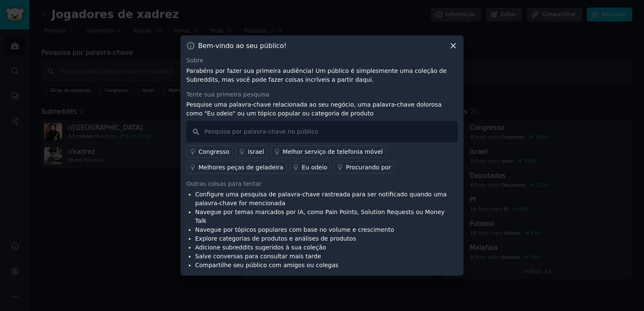  What do you see at coordinates (251, 152) in the screenshot?
I see `a: Israel` at bounding box center [251, 152].